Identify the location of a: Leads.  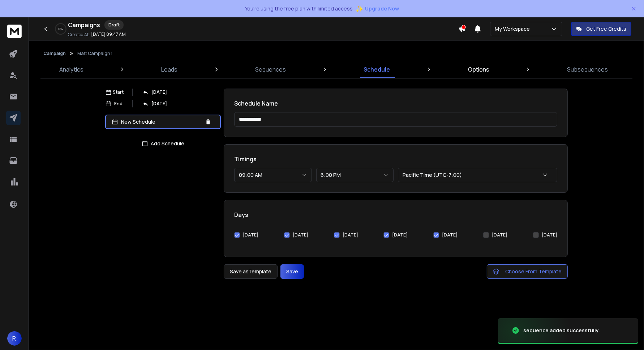
(169, 70).